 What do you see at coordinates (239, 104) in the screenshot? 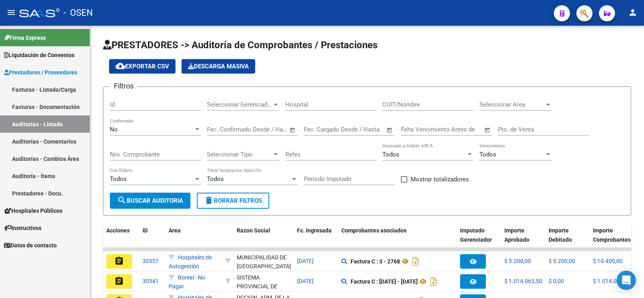
I see `span: Seleccionar Gerenciador` at bounding box center [239, 104].